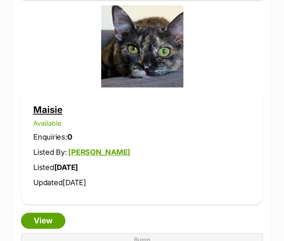 The height and width of the screenshot is (241, 284). What do you see at coordinates (43, 221) in the screenshot?
I see `a: View` at bounding box center [43, 221].